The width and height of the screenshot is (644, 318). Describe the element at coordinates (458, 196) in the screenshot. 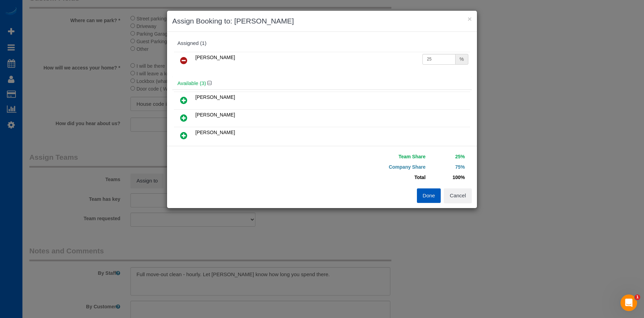

I see `button: Cancel` at that location.